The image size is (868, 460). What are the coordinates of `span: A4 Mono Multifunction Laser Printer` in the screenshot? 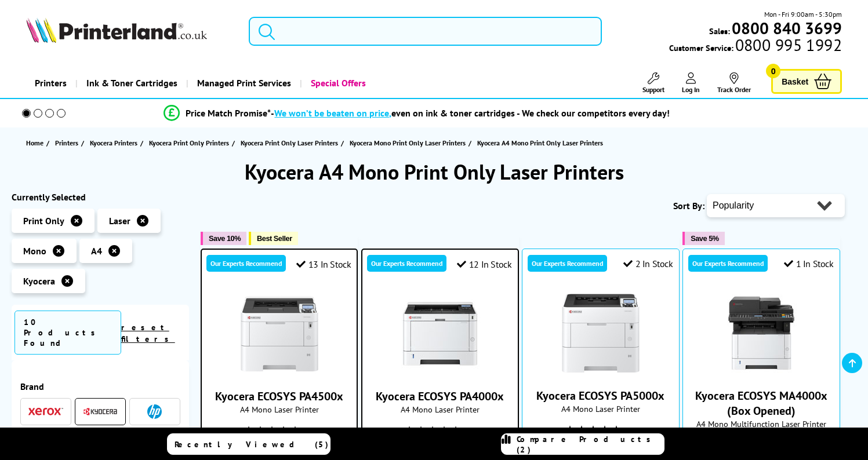 It's located at (761, 424).